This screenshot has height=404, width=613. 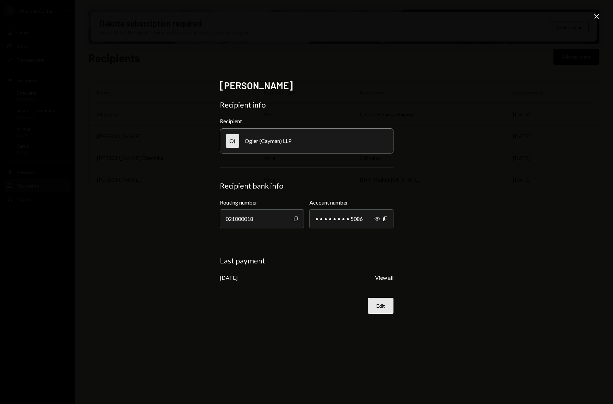 I want to click on label: Routing number, so click(x=262, y=203).